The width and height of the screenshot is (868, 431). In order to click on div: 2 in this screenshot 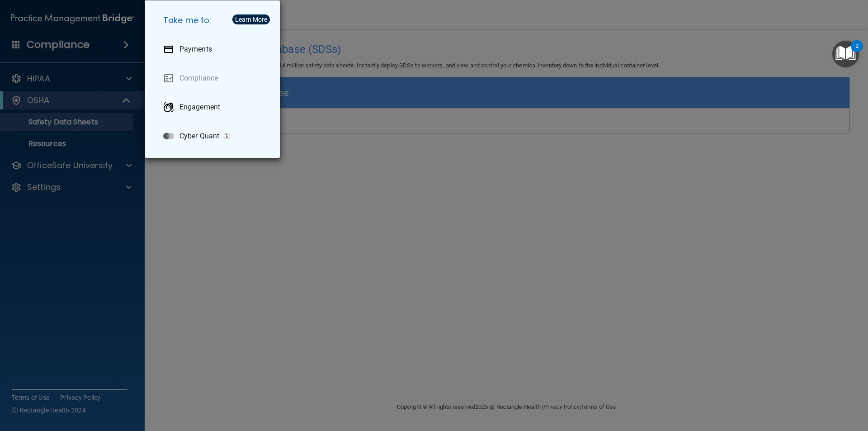, I will do `click(857, 52)`.